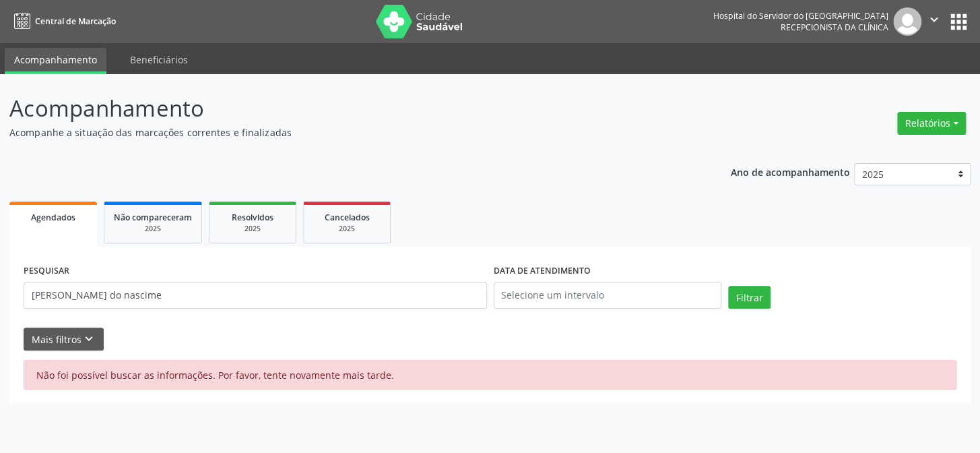 Image resolution: width=980 pixels, height=453 pixels. Describe the element at coordinates (790, 171) in the screenshot. I see `p: Ano de acompanhamento` at that location.